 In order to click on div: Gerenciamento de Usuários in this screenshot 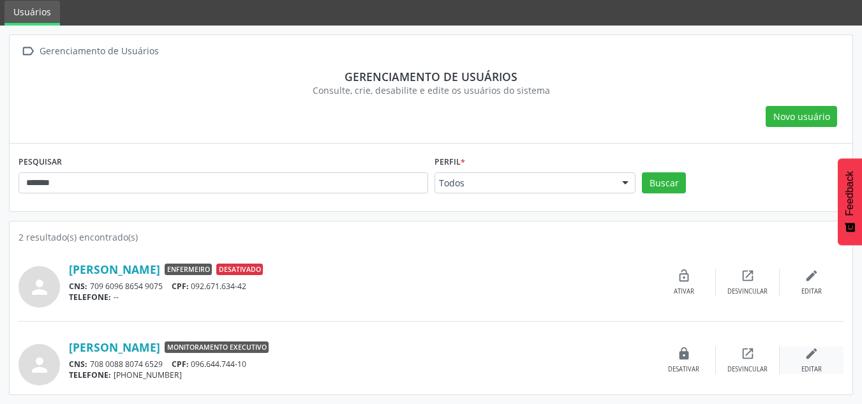, I will do `click(99, 51)`.